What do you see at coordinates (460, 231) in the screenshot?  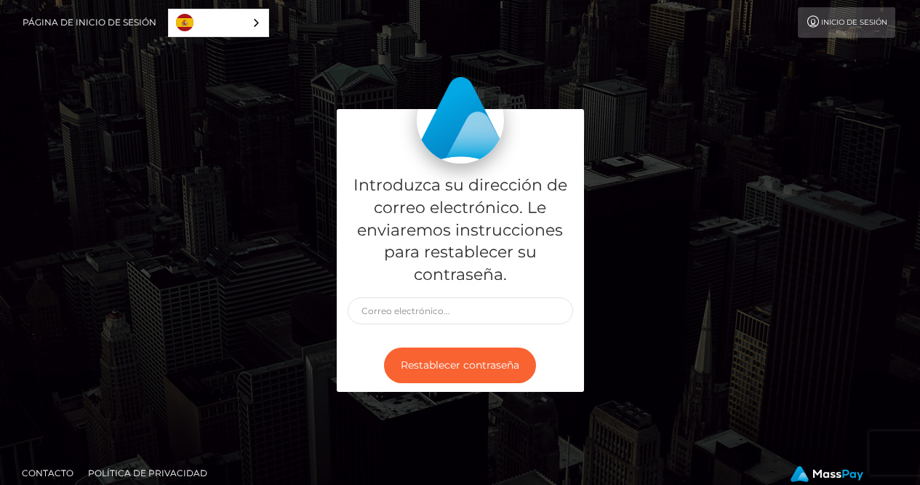 I see `h5: Introduzca su dirección de correo electrónico. Le enviaremos instrucciones para restablecer su co...` at bounding box center [460, 231].